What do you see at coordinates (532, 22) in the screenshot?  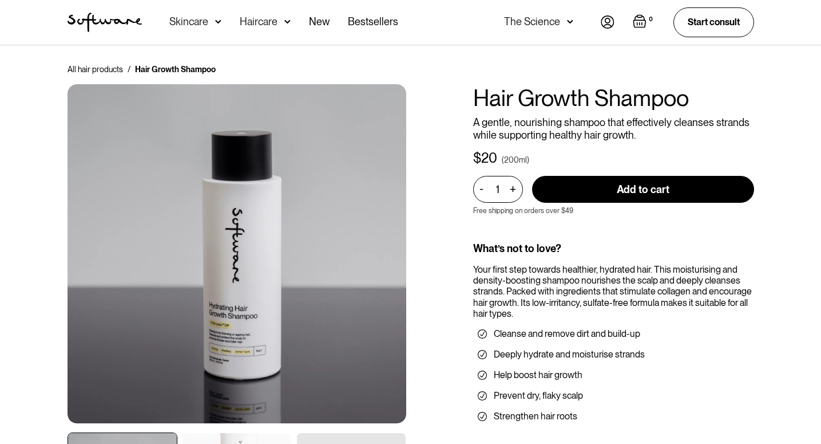 I see `div: The Science` at bounding box center [532, 22].